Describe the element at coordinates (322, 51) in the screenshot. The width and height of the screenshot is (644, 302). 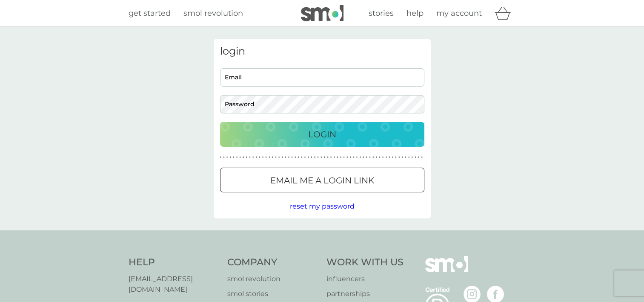
I see `h3: login` at that location.